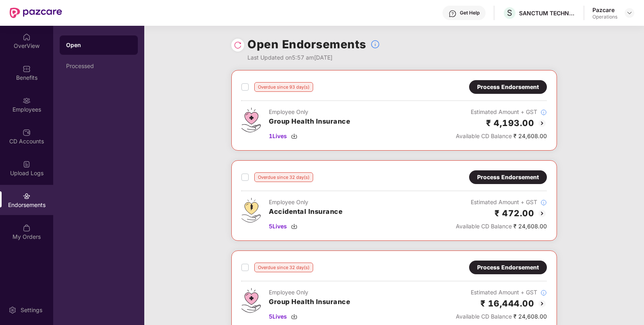 The height and width of the screenshot is (325, 644). Describe the element at coordinates (605, 17) in the screenshot. I see `div: Operations` at that location.